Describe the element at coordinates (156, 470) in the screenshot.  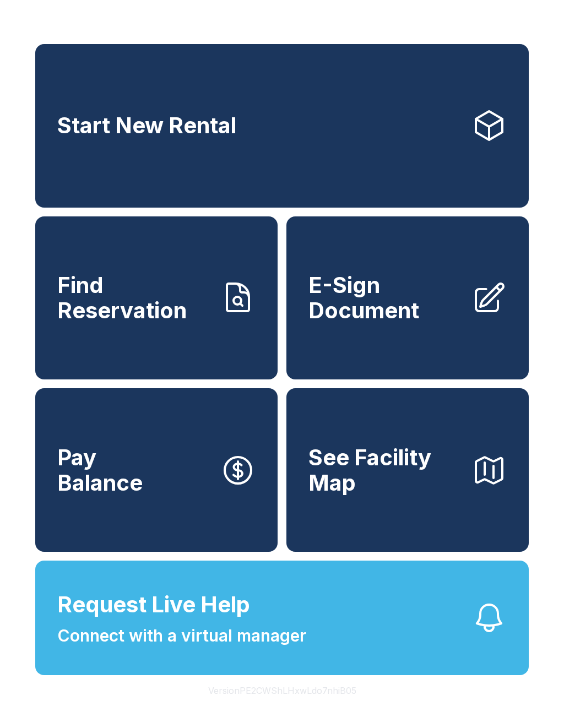
I see `a: PayBalance` at that location.